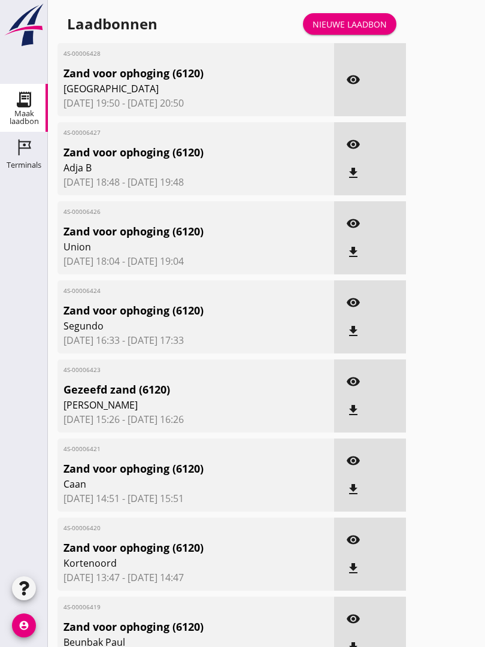  What do you see at coordinates (174, 448) in the screenshot?
I see `span: 4S-00006421` at bounding box center [174, 448].